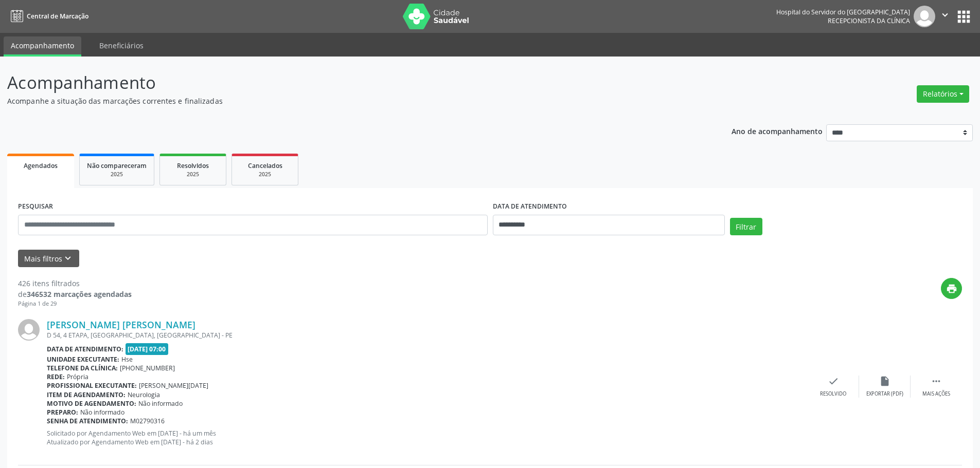 Image resolution: width=980 pixels, height=468 pixels. What do you see at coordinates (943, 94) in the screenshot?
I see `button: Relatórios` at bounding box center [943, 94].